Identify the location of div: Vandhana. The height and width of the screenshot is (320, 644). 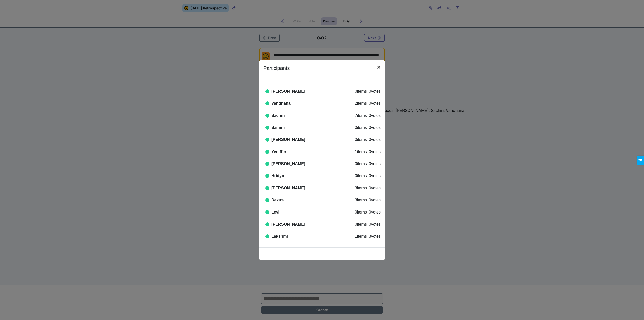
(281, 104).